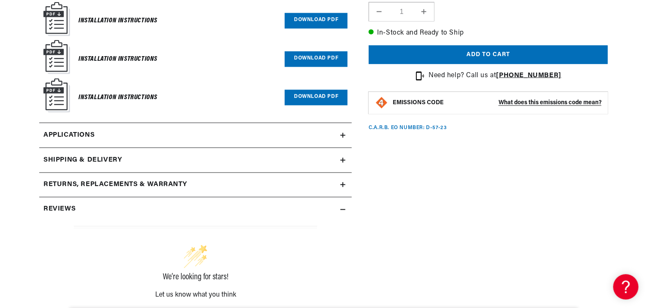 The height and width of the screenshot is (308, 647). Describe the element at coordinates (195, 210) in the screenshot. I see `summary: Reviews` at that location.